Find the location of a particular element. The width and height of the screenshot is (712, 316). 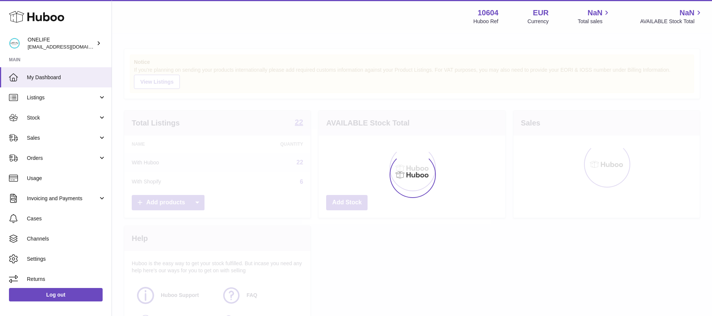

span: Listings is located at coordinates (62, 97).